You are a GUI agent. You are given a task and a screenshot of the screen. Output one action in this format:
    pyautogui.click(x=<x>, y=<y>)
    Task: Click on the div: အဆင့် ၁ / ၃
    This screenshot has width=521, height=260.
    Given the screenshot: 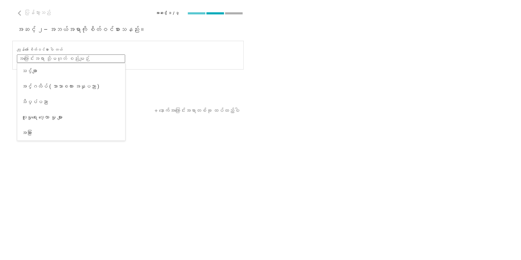 What is the action you would take?
    pyautogui.click(x=167, y=13)
    